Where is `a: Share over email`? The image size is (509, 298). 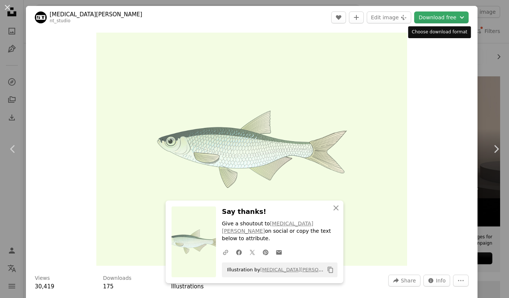 a: Share over email is located at coordinates (279, 252).